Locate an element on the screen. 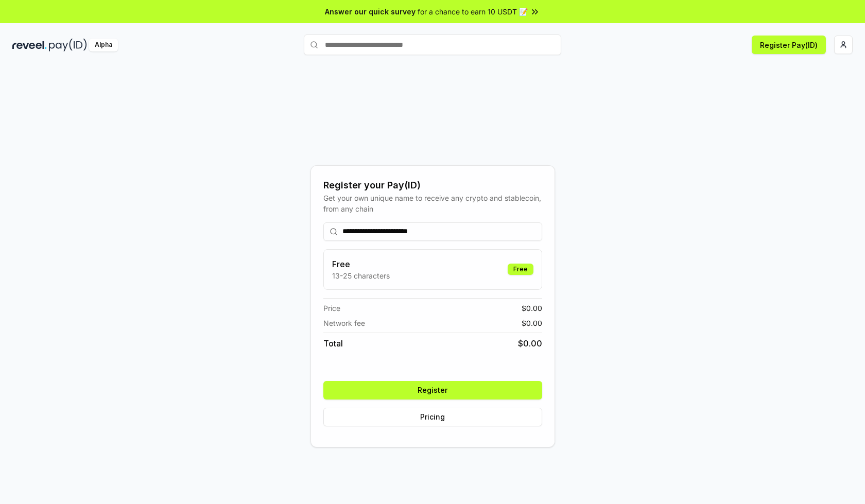  span: Total is located at coordinates (333, 343).